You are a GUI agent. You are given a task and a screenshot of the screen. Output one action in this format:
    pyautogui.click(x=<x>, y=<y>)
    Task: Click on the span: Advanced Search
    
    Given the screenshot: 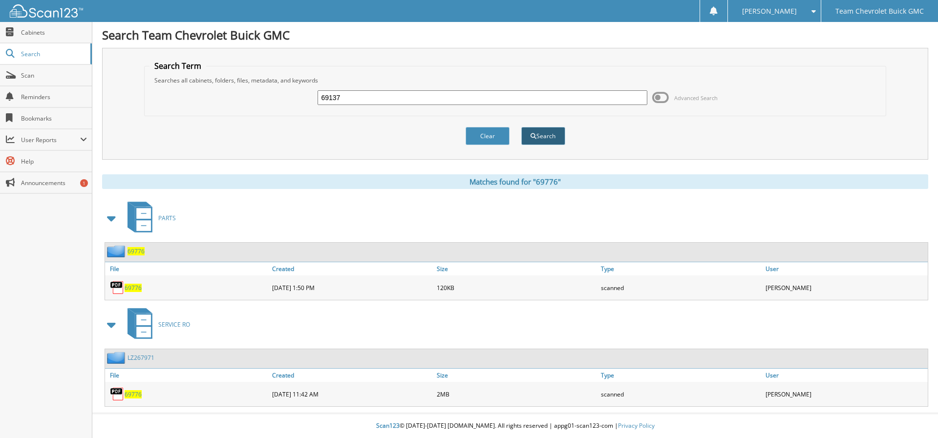 What is the action you would take?
    pyautogui.click(x=695, y=98)
    